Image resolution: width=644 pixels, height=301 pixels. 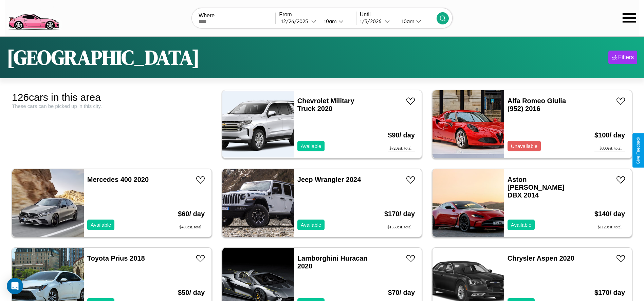 I want to click on label: Where, so click(x=237, y=16).